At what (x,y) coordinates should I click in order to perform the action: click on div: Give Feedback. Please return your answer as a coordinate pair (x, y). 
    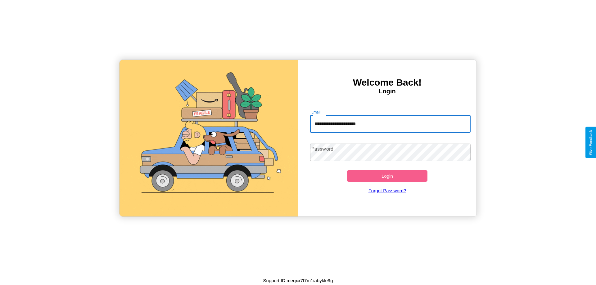
    Looking at the image, I should click on (591, 143).